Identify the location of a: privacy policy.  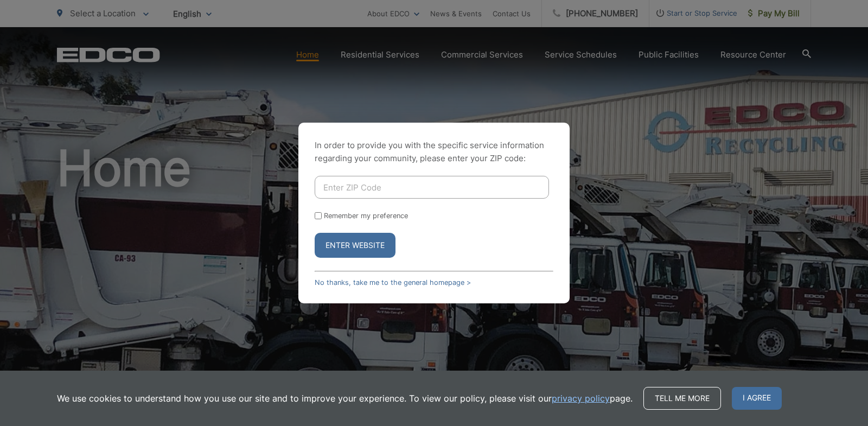
(580, 398).